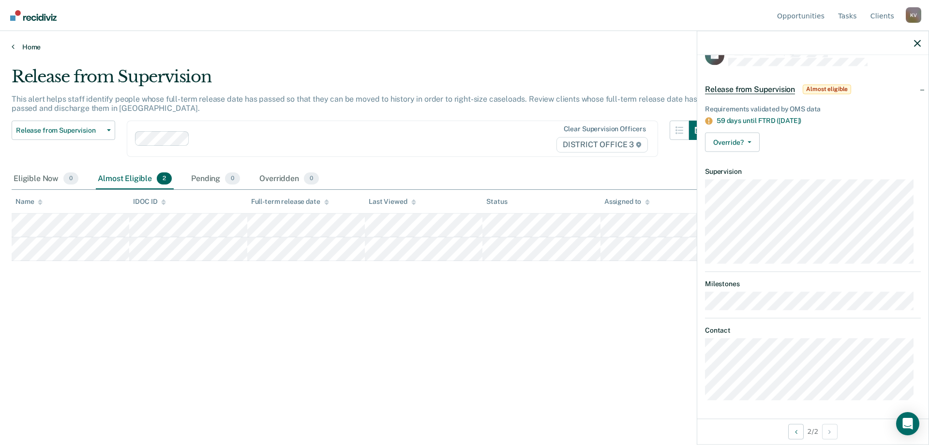 The height and width of the screenshot is (445, 929). I want to click on div: Name, so click(29, 201).